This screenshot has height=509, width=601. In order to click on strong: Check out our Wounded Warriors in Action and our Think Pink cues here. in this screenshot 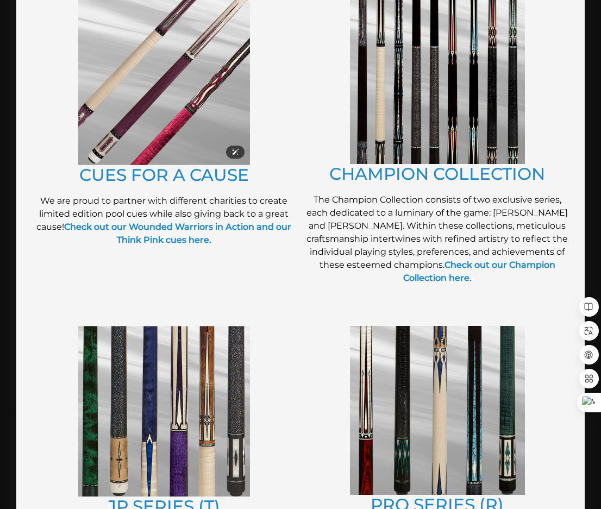, I will do `click(178, 233)`.